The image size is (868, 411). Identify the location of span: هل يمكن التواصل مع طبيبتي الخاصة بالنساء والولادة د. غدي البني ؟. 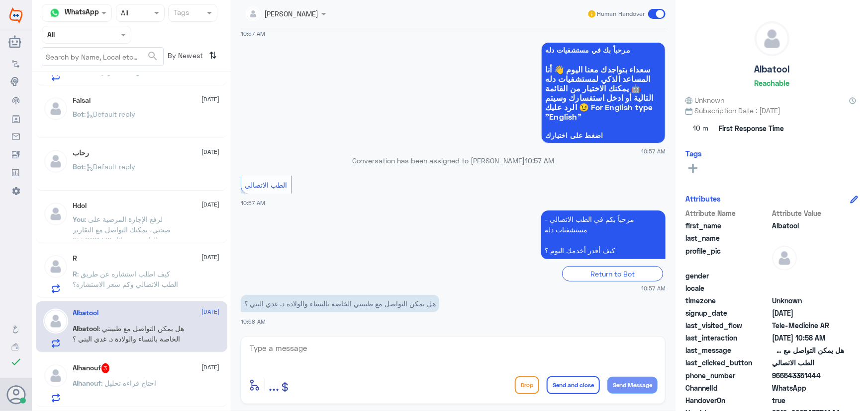
(807, 351).